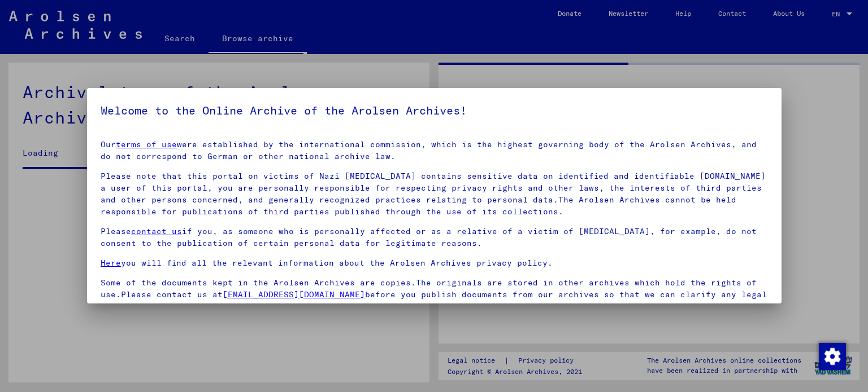 The image size is (868, 392). What do you see at coordinates (157, 232) in the screenshot?
I see `a: contact us` at bounding box center [157, 232].